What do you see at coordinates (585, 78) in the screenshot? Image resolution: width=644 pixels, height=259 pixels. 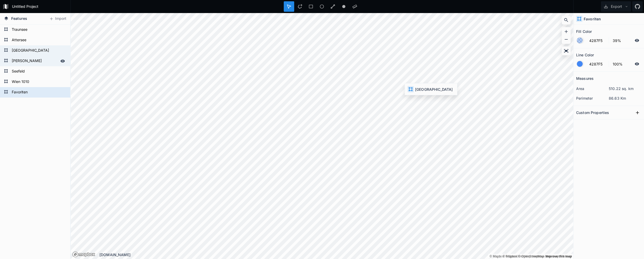 I see `h2: Measures` at bounding box center [585, 78].